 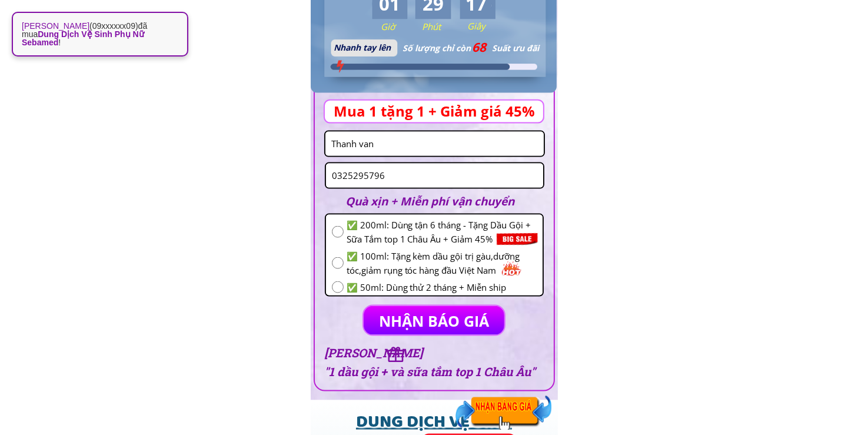 What do you see at coordinates (441, 287) in the screenshot?
I see `span: ✅ 50ml: Dùng thử 2 tháng + Miễn ship` at bounding box center [441, 287].